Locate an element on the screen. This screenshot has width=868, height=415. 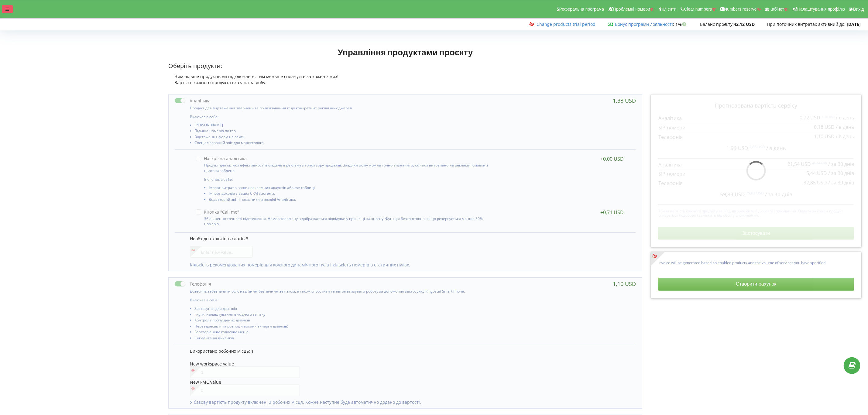
p: Дозволяє забезпечити офіс надійним безпечним зв'язком, а також спростити та автоматизувати роботу... is located at coordinates (343, 291).